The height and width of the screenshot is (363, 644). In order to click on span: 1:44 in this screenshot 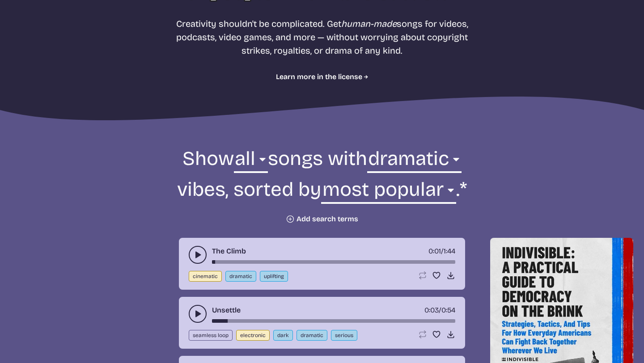, I will do `click(449, 251)`.